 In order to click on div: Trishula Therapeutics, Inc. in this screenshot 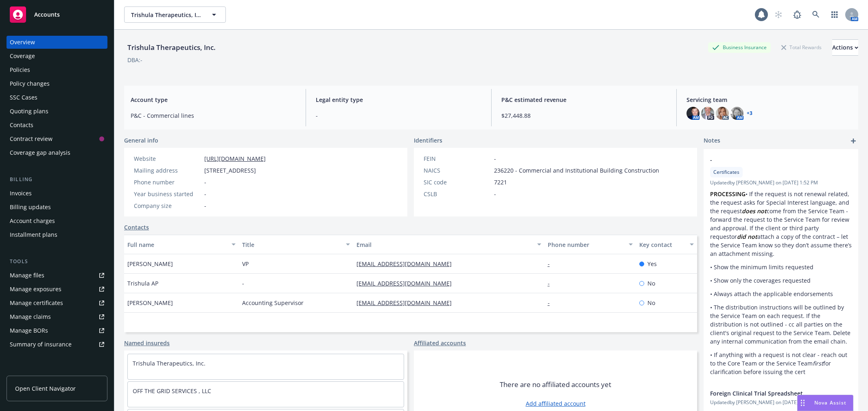, I will do `click(172, 47)`.